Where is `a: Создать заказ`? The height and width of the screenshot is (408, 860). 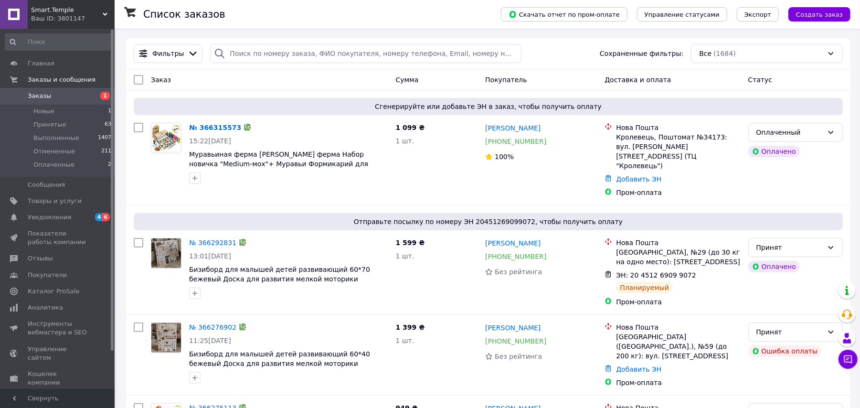 a: Создать заказ is located at coordinates (814, 14).